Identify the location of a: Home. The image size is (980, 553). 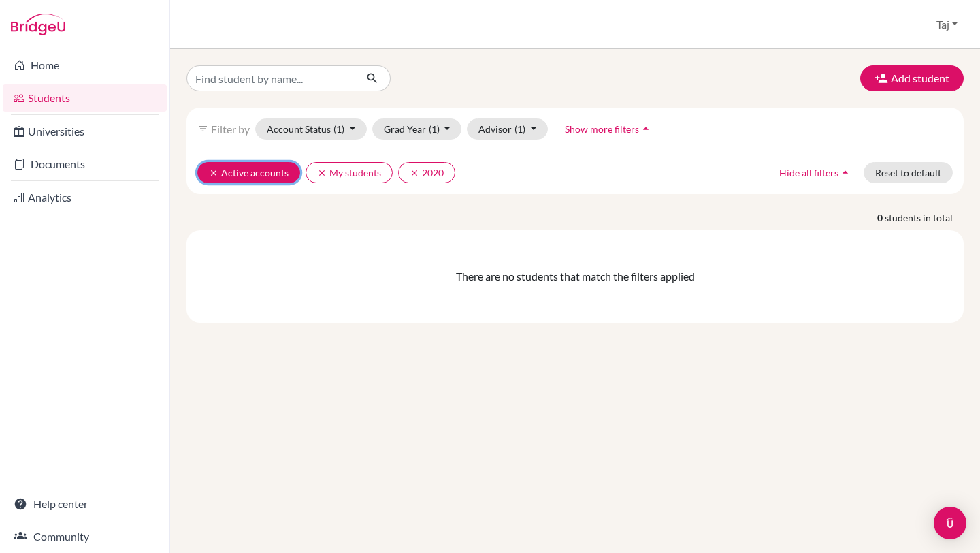
(84, 66).